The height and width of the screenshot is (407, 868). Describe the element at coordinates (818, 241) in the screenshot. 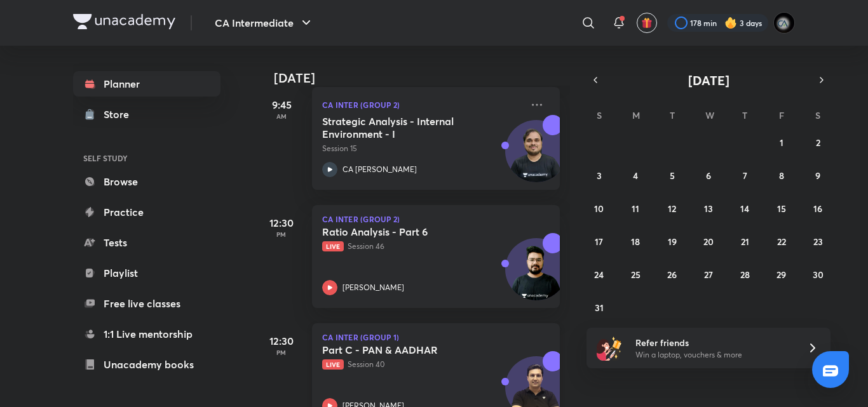

I see `button: August 23, 2025` at that location.